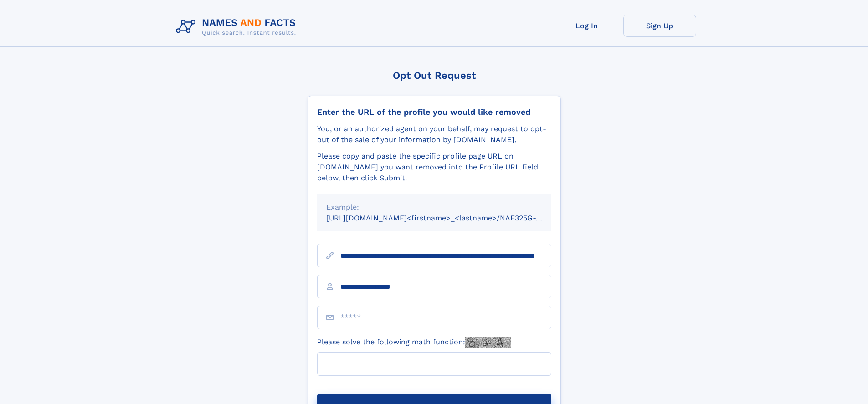 The width and height of the screenshot is (868, 404). What do you see at coordinates (587, 26) in the screenshot?
I see `a: Log In` at bounding box center [587, 26].